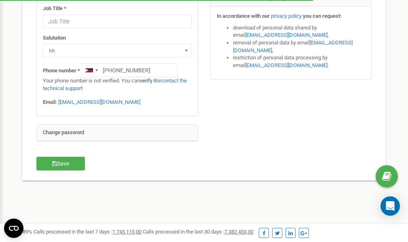 This screenshot has height=242, width=408. I want to click on strong: Email:, so click(50, 102).